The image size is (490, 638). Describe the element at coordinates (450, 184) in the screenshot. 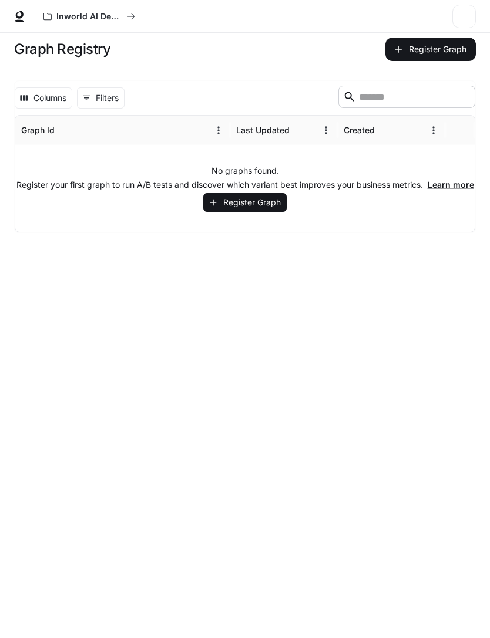

I see `a: Learn more` at that location.